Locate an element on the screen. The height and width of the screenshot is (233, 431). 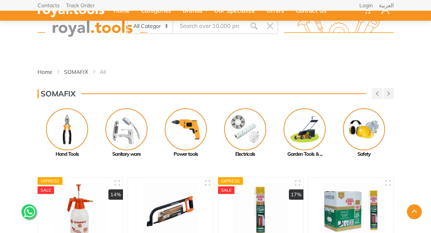
a: SOMAFIX is located at coordinates (76, 72).